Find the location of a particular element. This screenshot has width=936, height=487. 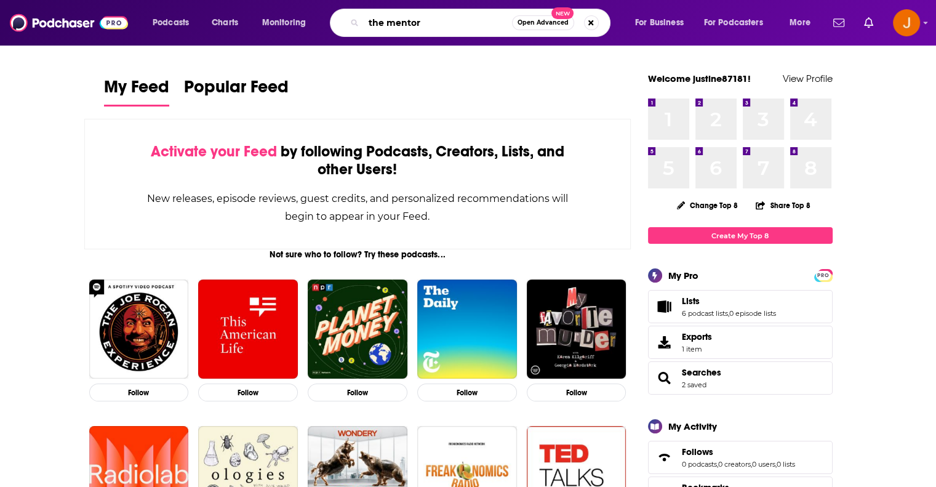

span: Charts is located at coordinates (225, 23).